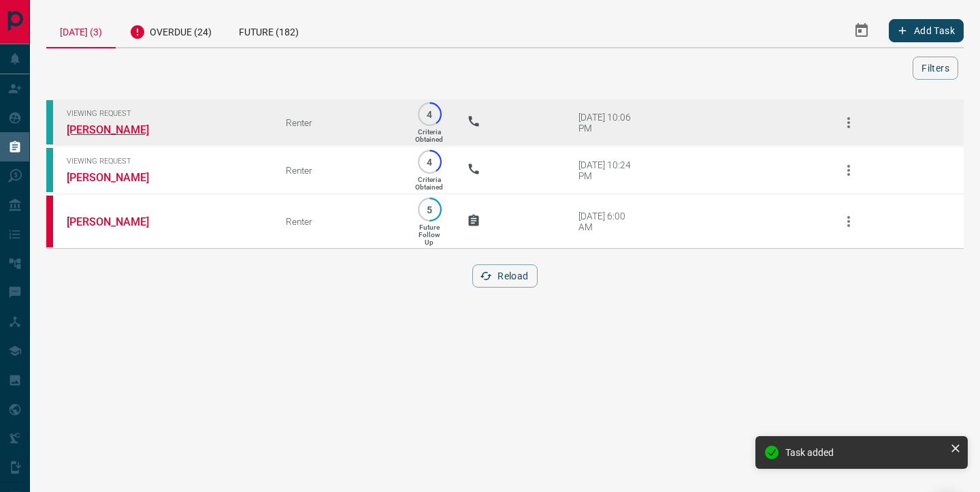  What do you see at coordinates (50, 222) in the screenshot?
I see `div: property.ca` at bounding box center [50, 222].